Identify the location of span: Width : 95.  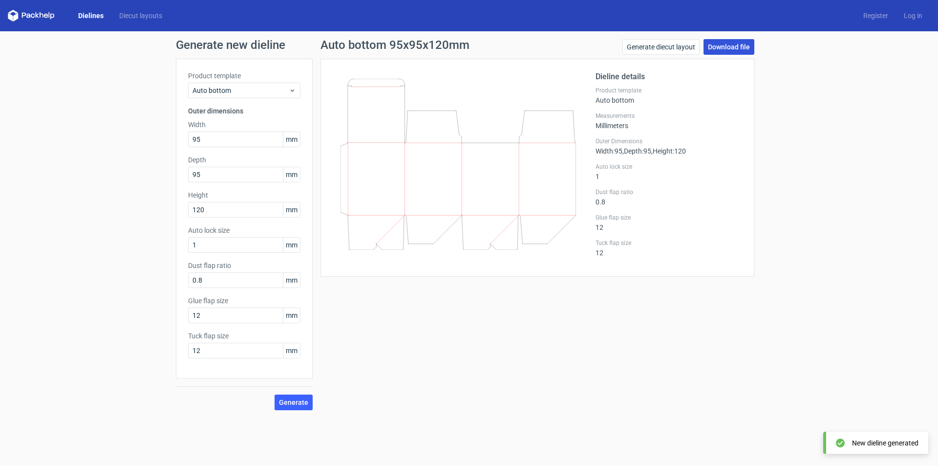
(609, 151).